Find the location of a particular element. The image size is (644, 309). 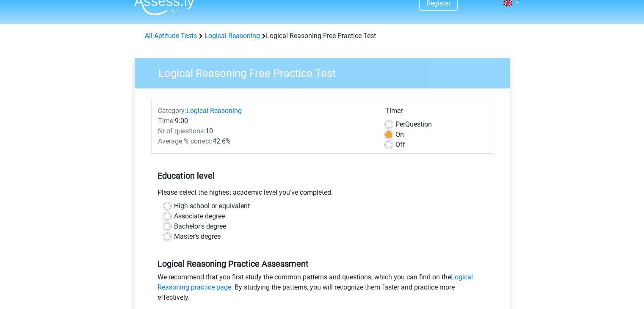

span: Time: is located at coordinates (167, 120).